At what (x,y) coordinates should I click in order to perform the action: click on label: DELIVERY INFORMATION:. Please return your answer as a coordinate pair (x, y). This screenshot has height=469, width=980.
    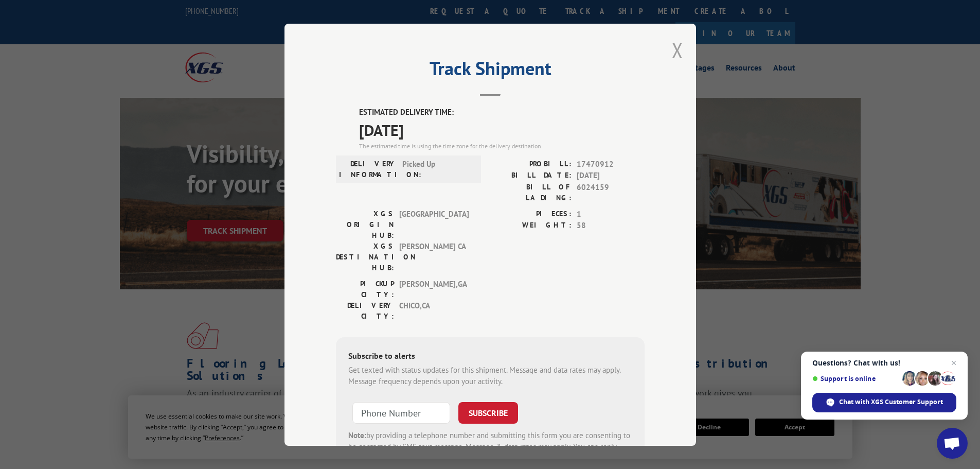
    Looking at the image, I should click on (368, 169).